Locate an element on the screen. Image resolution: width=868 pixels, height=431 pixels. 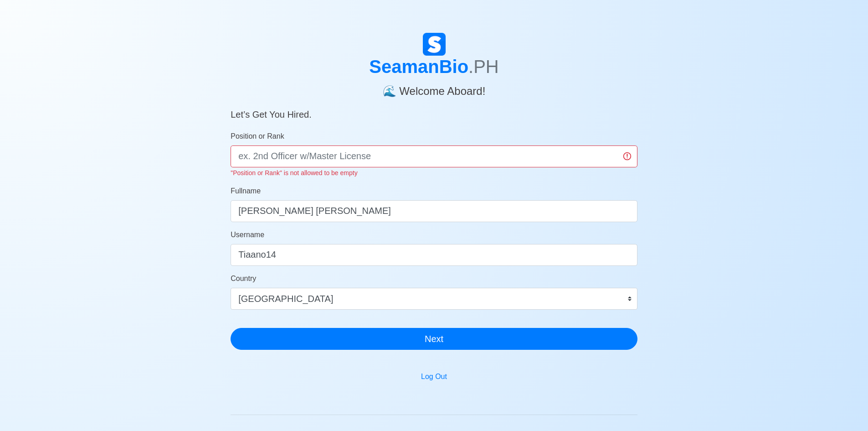
small: "Position or Rank" is not allowed to be empty is located at coordinates (294, 173).